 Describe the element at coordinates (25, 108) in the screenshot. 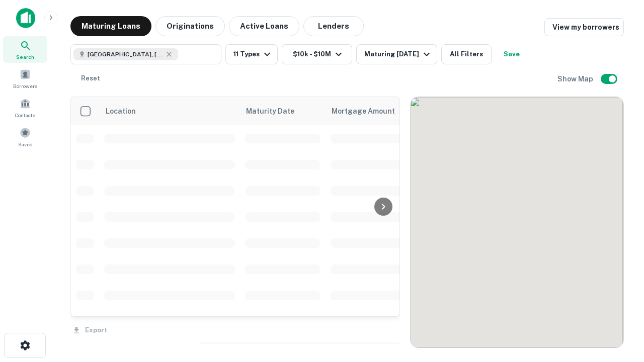

I see `div: Contacts` at that location.